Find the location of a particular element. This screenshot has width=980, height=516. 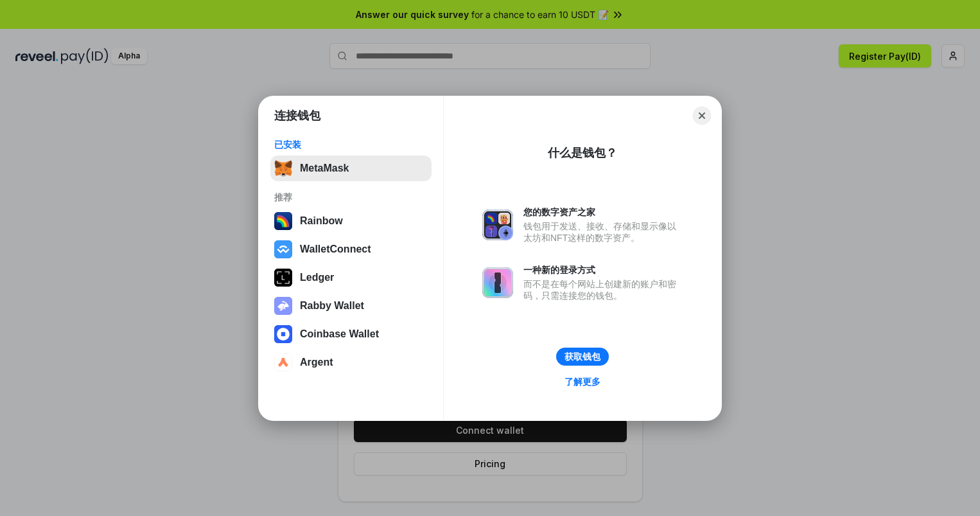

img: svg+xml,%3Csvg%20fill%3D%22none%22%20height%3D%2233%22%20viewBox%3D%220%200%2035%2033%22%20width%... is located at coordinates (283, 169).